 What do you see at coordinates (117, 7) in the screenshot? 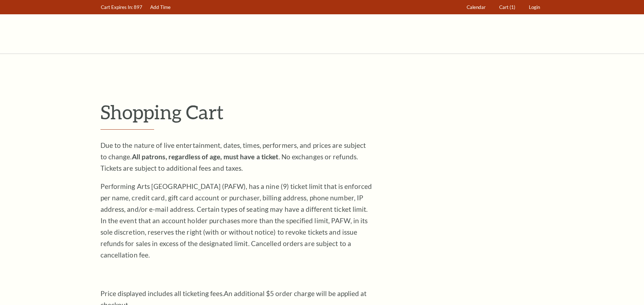
I see `span: Cart Expires In:` at bounding box center [117, 7].